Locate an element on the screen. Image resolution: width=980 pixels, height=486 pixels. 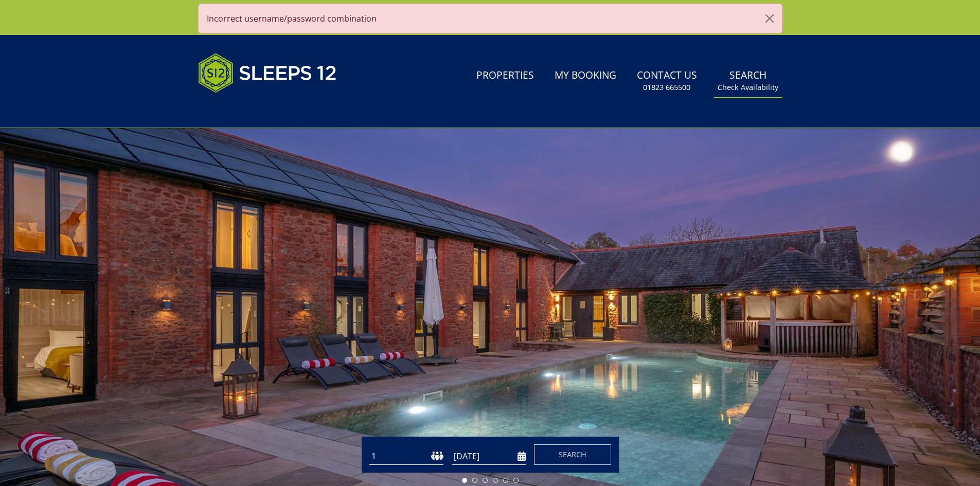
button: Search is located at coordinates (573, 455).